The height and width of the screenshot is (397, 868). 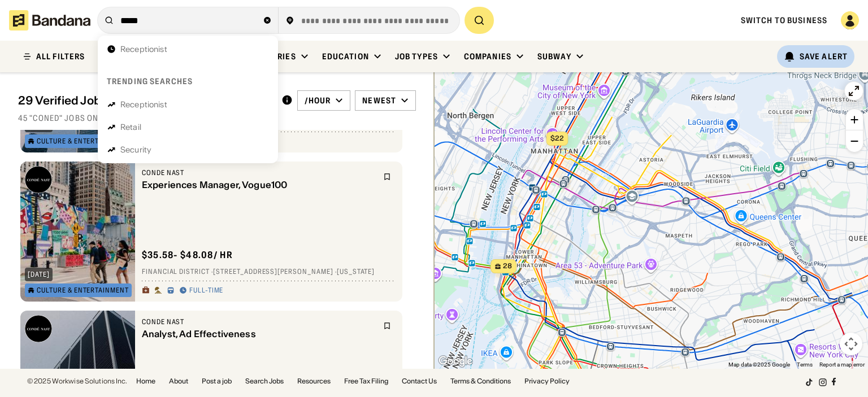 I want to click on a: Switch to Business, so click(x=784, y=20).